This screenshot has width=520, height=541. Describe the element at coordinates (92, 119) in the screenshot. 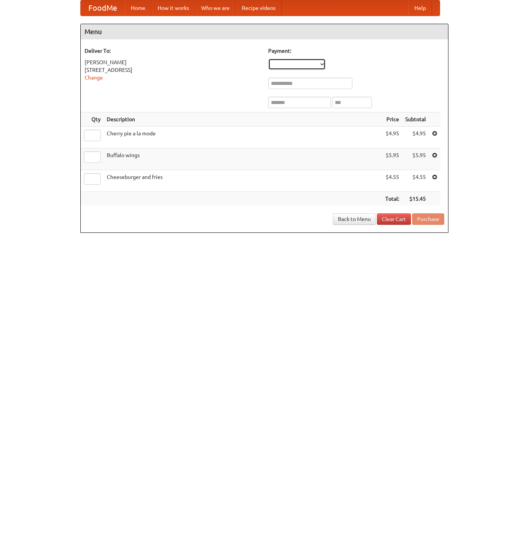

I see `th: Qty` at that location.